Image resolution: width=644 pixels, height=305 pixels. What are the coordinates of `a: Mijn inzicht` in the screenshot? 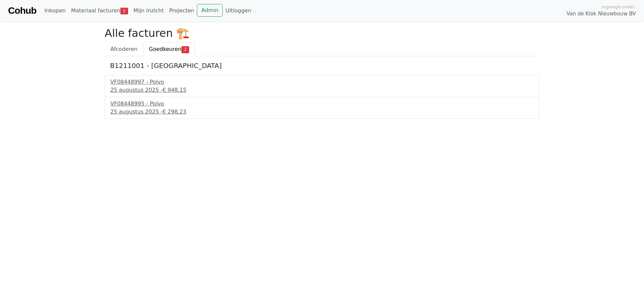 It's located at (148, 11).